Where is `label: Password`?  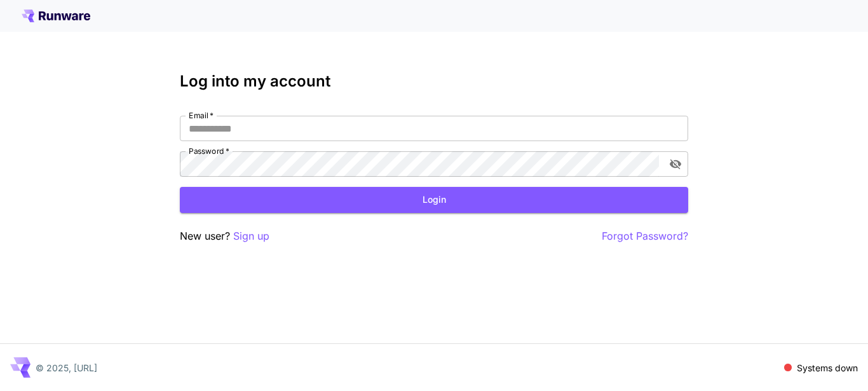
label: Password is located at coordinates (209, 150).